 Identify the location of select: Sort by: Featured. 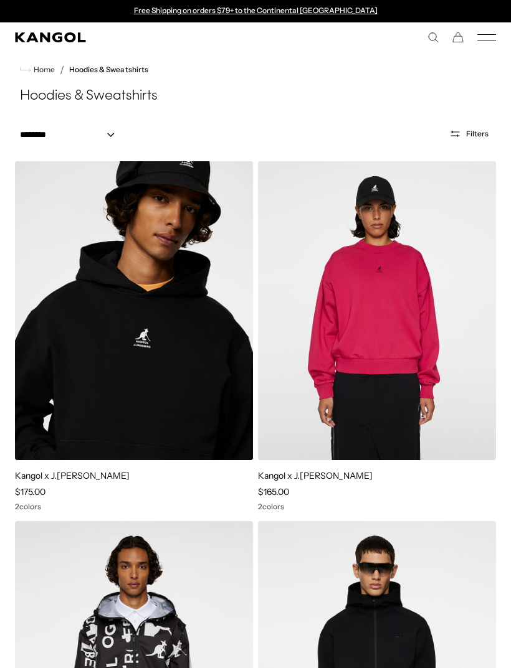
(71, 135).